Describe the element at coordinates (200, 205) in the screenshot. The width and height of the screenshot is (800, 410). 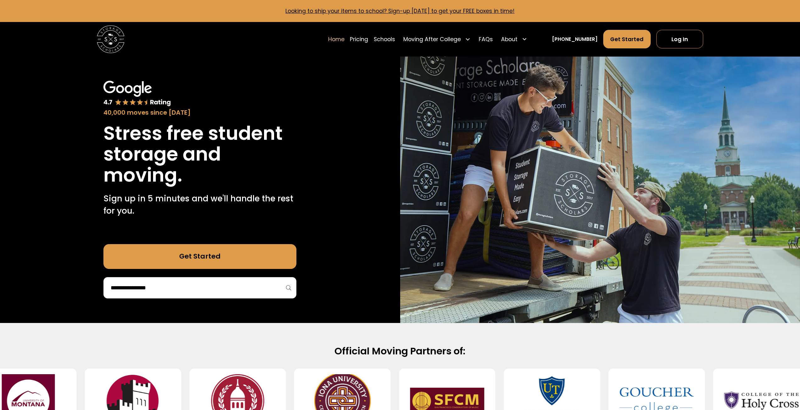
I see `p: Sign up in 5 minutes and we'll handle the rest for you.` at that location.